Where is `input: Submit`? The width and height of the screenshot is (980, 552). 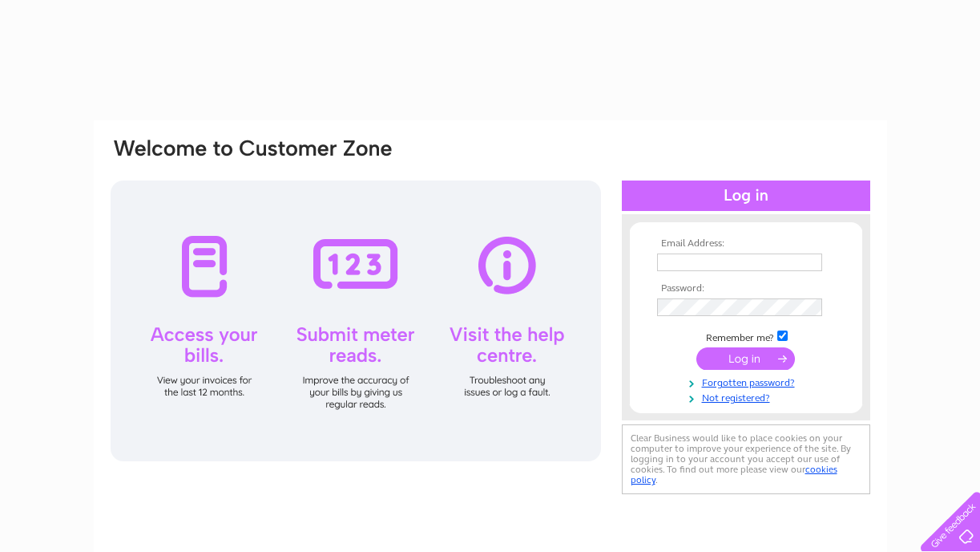
input: Submit is located at coordinates (745, 358).